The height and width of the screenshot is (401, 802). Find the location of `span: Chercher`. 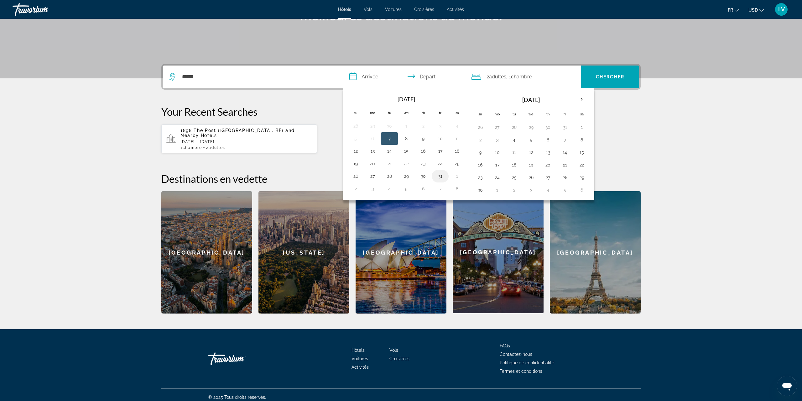

span: Chercher is located at coordinates (610, 77).